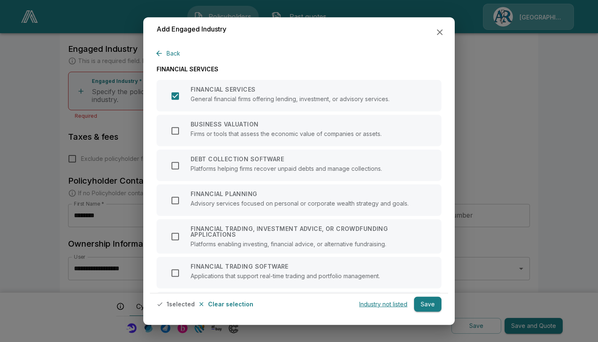 The image size is (598, 342). Describe the element at coordinates (290, 98) in the screenshot. I see `p: General financial firms offering lending, investment, or advisory services.` at that location.